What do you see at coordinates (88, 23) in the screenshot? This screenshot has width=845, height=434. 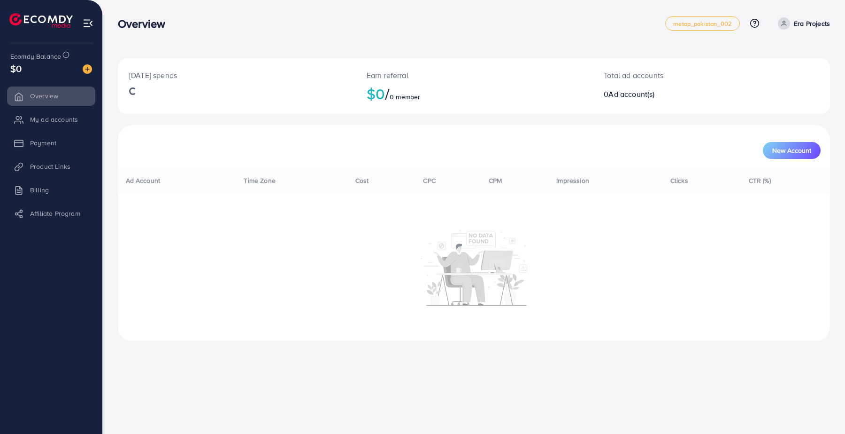 I see `img: menu` at bounding box center [88, 23].